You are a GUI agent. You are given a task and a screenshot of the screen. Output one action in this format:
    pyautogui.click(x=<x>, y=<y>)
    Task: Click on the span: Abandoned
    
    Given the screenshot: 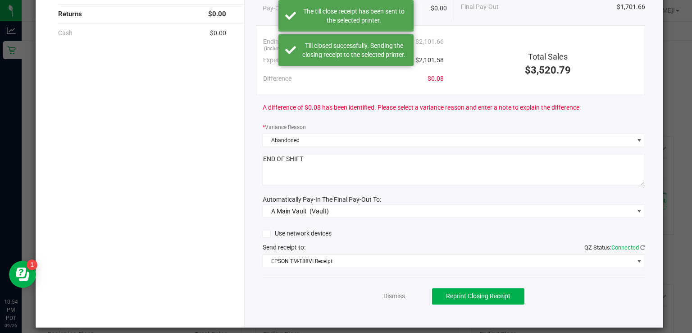 What is the action you would take?
    pyautogui.click(x=449, y=140)
    